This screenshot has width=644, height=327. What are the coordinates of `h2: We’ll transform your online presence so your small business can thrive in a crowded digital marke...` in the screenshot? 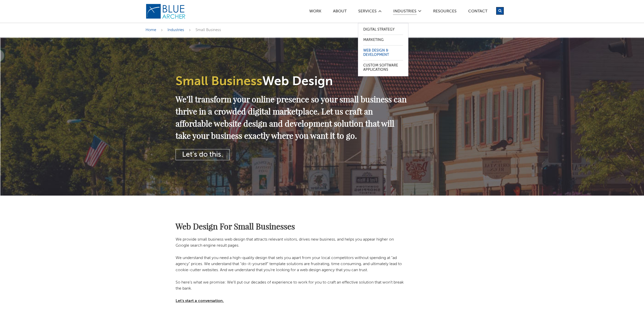 It's located at (292, 117).